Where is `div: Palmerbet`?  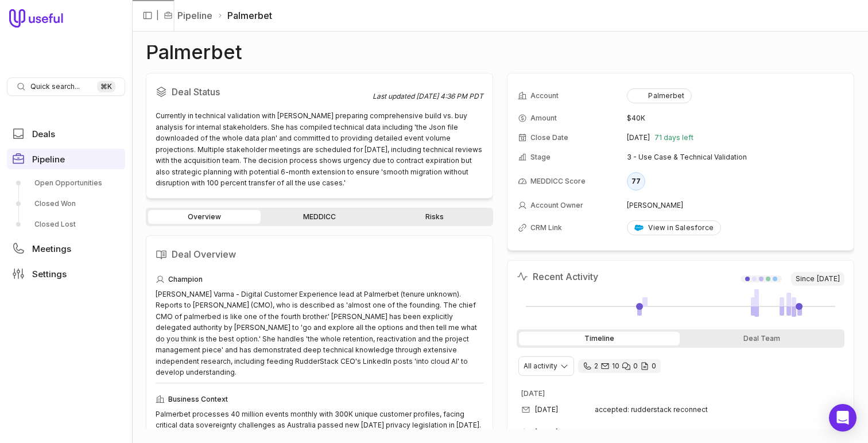
div: Palmerbet is located at coordinates (659, 96).